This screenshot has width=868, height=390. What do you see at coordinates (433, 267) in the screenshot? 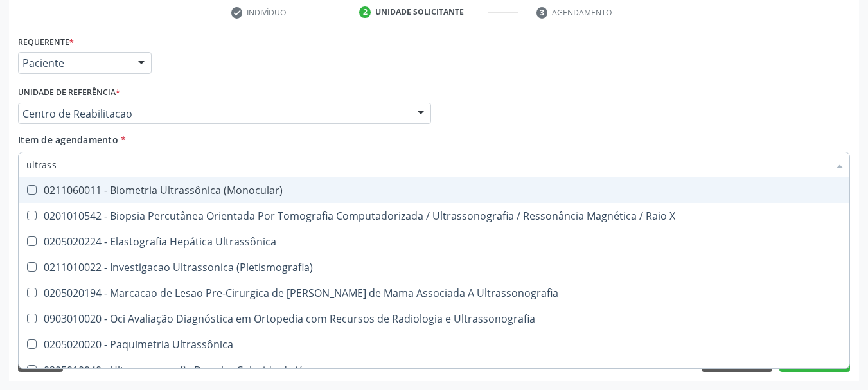
I see `div: 0211010022 - Investigacao Ultrassonica (Pletismografia)` at bounding box center [433, 267].